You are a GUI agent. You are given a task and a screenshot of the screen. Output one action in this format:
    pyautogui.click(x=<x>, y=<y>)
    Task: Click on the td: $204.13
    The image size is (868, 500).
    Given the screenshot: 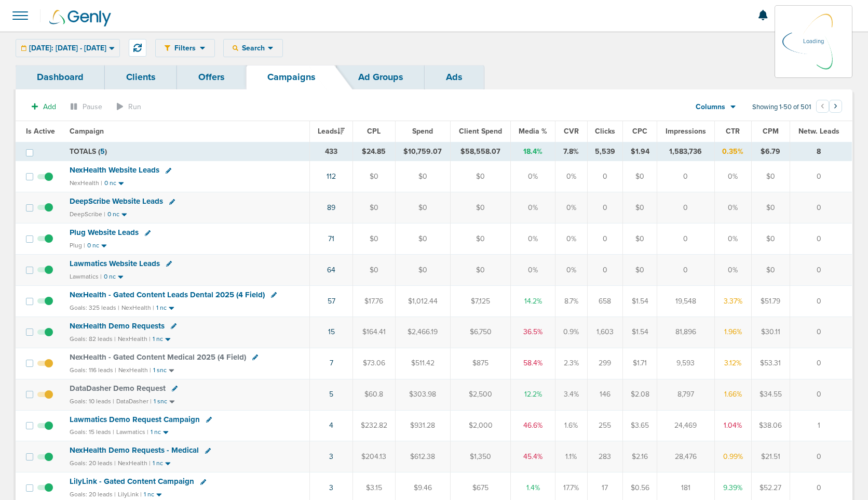 What is the action you would take?
    pyautogui.click(x=374, y=457)
    